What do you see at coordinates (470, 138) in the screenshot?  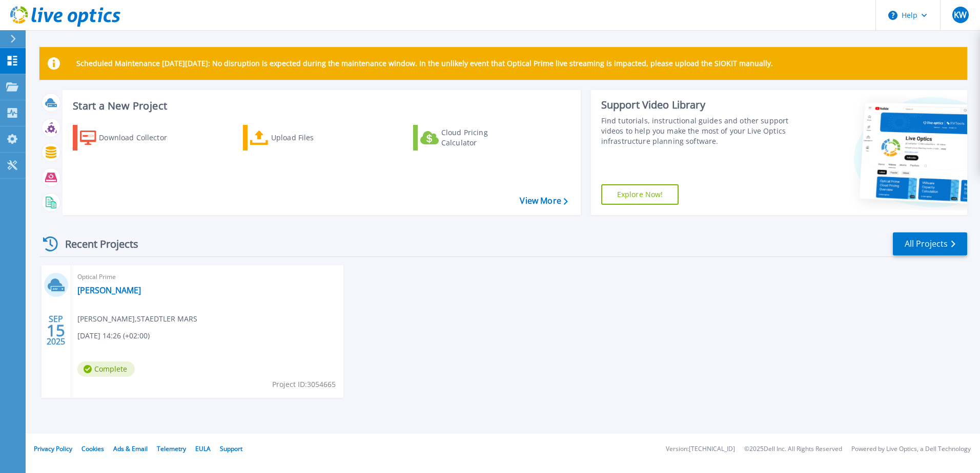 I see `a: Cloud Pricing Calculator` at bounding box center [470, 138].